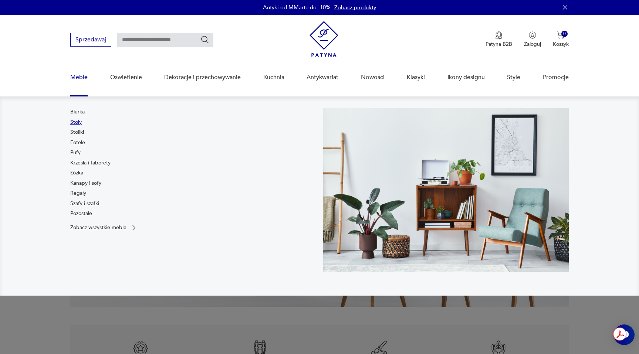 The height and width of the screenshot is (354, 639). Describe the element at coordinates (75, 153) in the screenshot. I see `a: Pufy` at that location.